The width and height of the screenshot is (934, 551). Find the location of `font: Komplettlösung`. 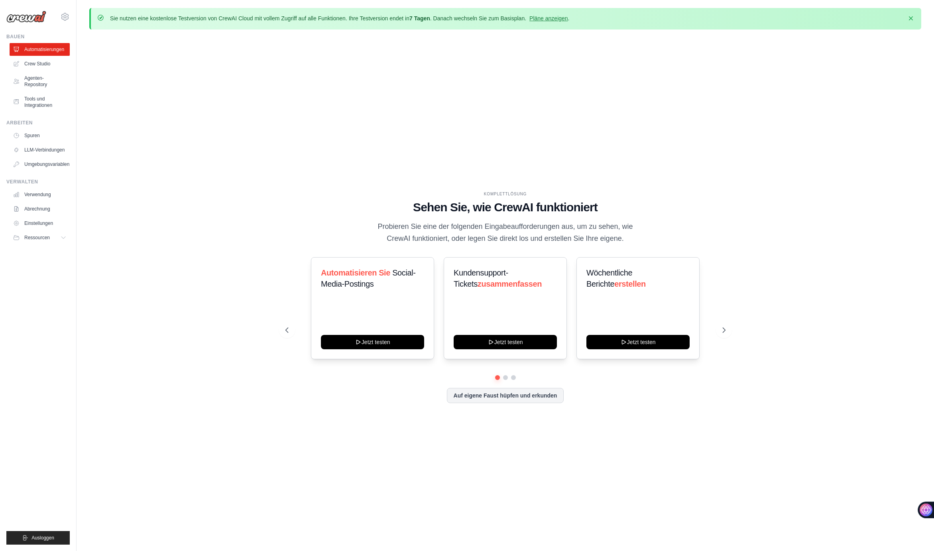

font: Komplettlösung is located at coordinates (505, 194).